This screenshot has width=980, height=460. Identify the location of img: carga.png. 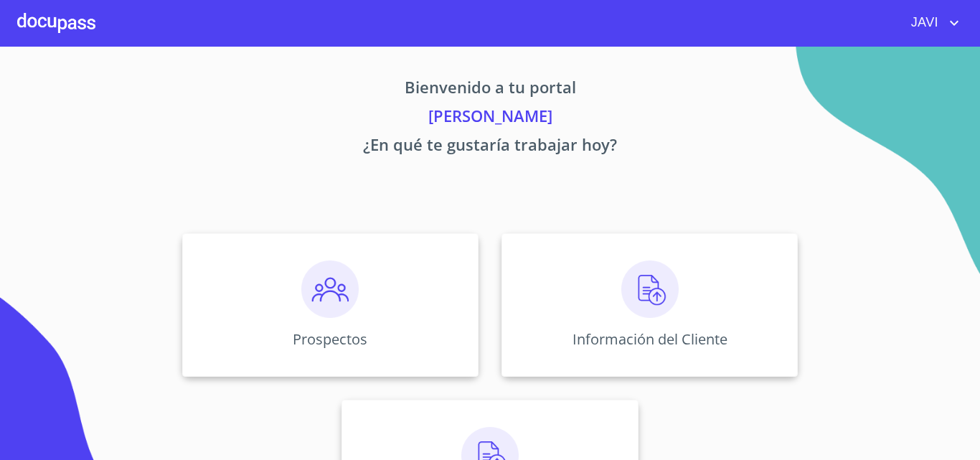
(650, 289).